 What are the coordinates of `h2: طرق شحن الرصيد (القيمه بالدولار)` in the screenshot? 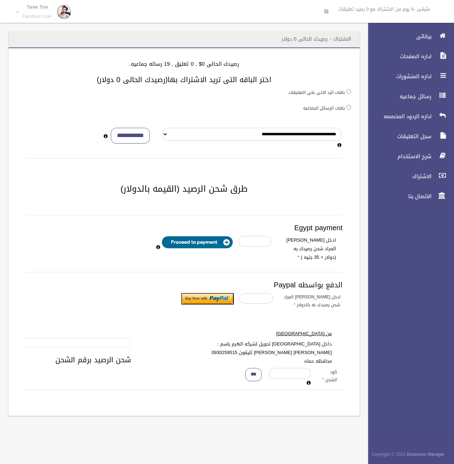 It's located at (184, 189).